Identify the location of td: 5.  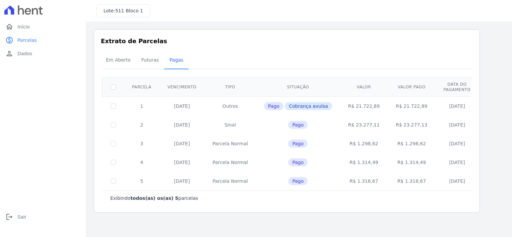
(142, 181).